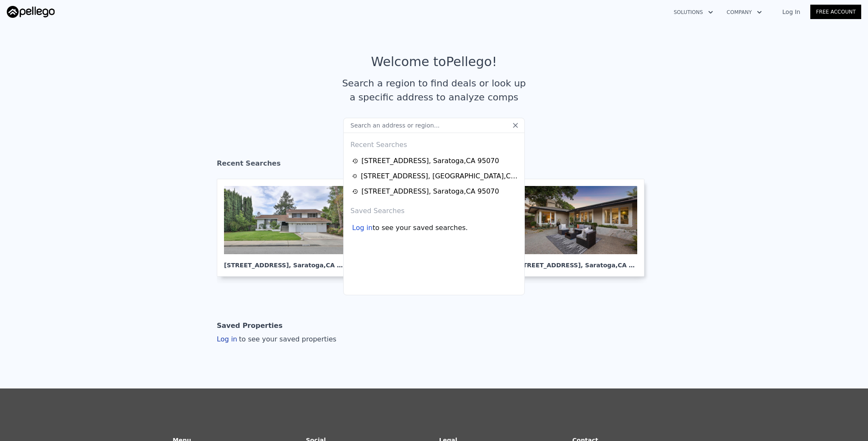 The height and width of the screenshot is (441, 868). What do you see at coordinates (791, 12) in the screenshot?
I see `a: Log In` at bounding box center [791, 12].